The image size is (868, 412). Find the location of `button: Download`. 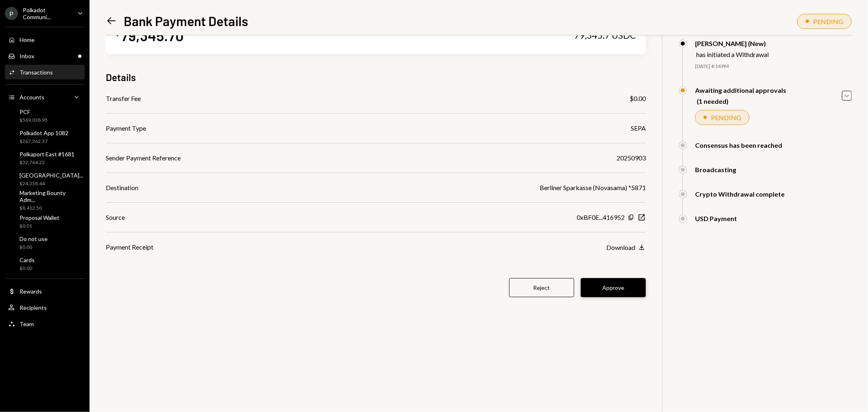

button: Download is located at coordinates (626, 247).